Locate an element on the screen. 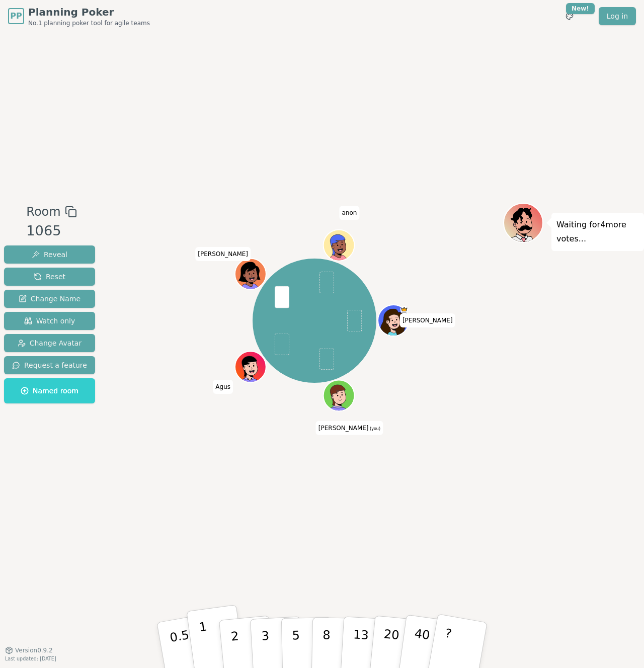 This screenshot has width=644, height=668. button: Request a feature is located at coordinates (49, 366).